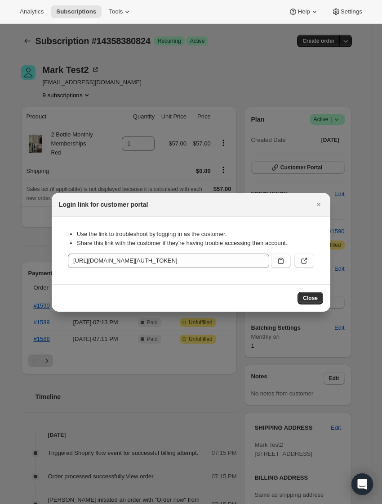 This screenshot has height=504, width=382. I want to click on li: Share this link with the customer if they’re having trouble accessing their account., so click(196, 243).